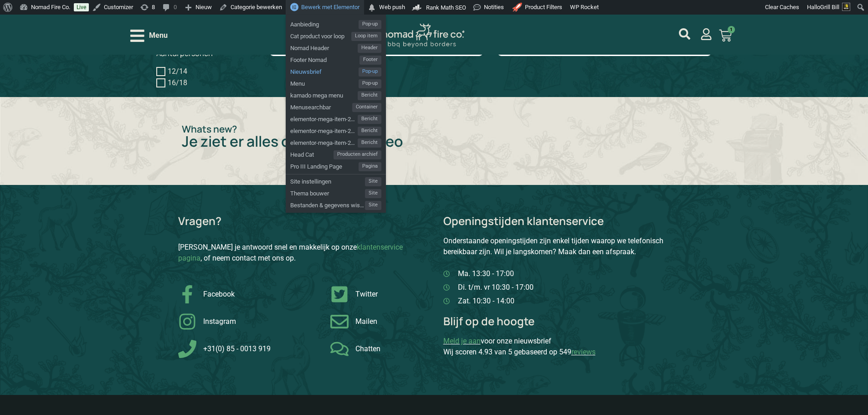  I want to click on span: Mailen, so click(365, 322).